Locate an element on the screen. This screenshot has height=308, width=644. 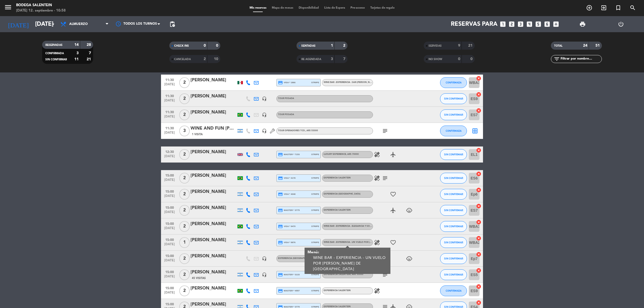
button: CONFIRMADA is located at coordinates (454, 291).